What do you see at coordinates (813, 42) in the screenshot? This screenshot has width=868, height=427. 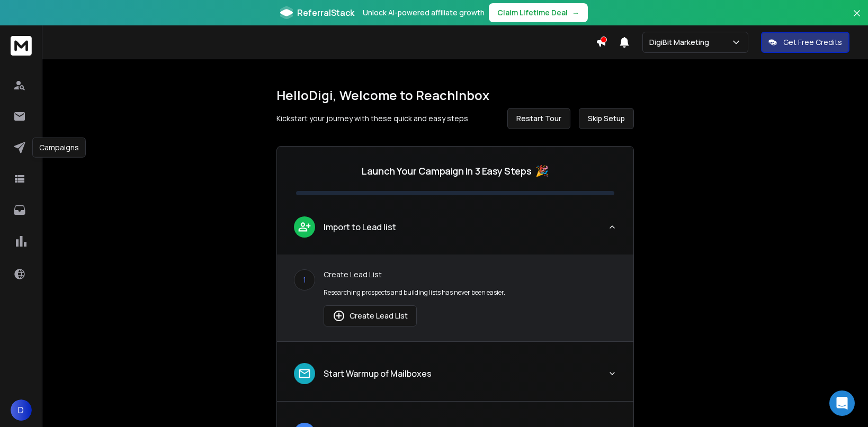 I see `p: Get Free Credits` at bounding box center [813, 42].